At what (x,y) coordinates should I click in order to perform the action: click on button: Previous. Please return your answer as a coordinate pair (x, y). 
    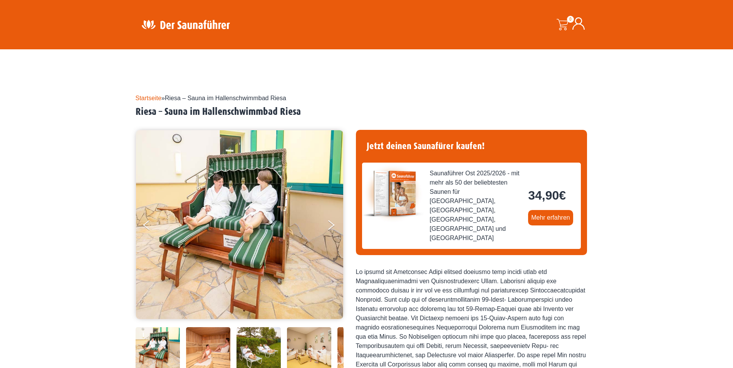
    Looking at the image, I should click on (153, 226).